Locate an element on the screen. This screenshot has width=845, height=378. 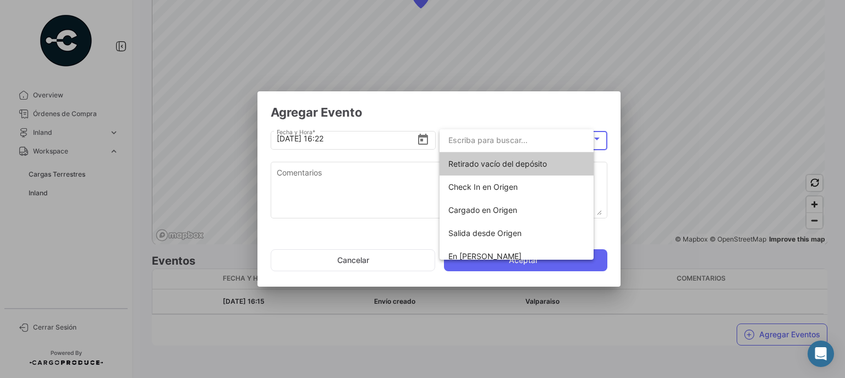
span: Salida desde Origen is located at coordinates (484, 233).